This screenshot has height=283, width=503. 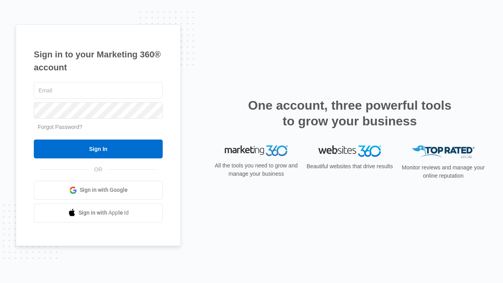 I want to click on input: Email, so click(x=98, y=90).